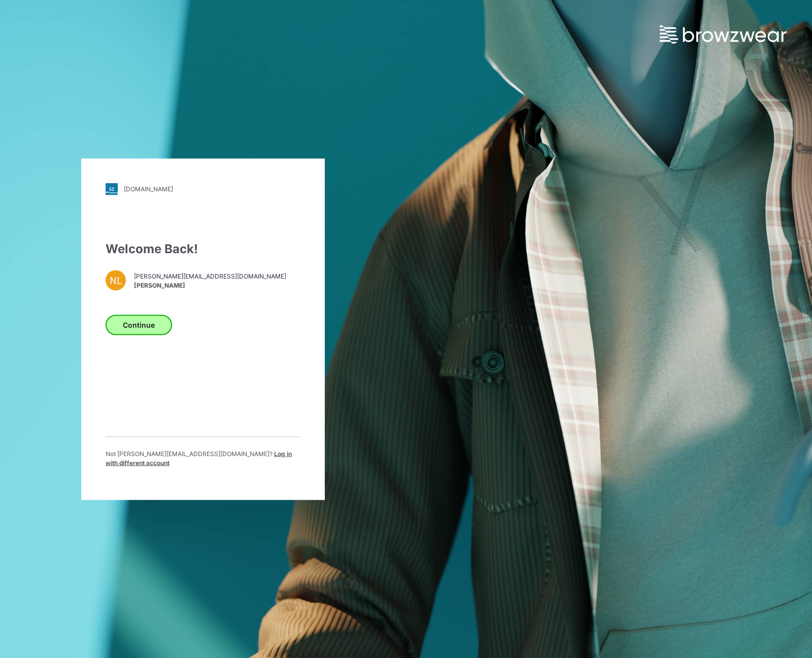 The image size is (812, 658). Describe the element at coordinates (723, 34) in the screenshot. I see `img: browzwear-logo.e42bd6dac1945053ebaf764b6aa21510.svg` at that location.